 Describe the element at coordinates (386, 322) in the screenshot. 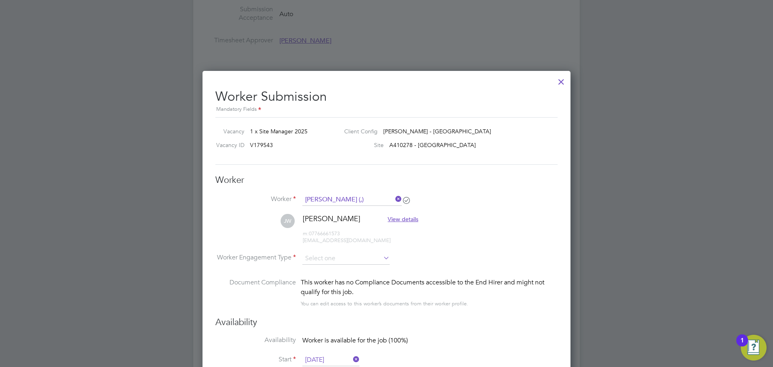

I see `h3: Availability` at that location.